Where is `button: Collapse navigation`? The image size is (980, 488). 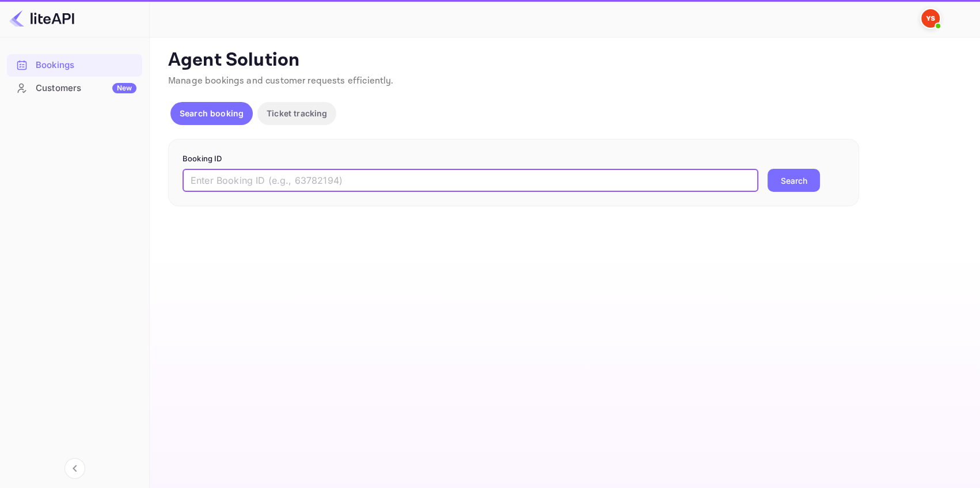 button: Collapse navigation is located at coordinates (75, 468).